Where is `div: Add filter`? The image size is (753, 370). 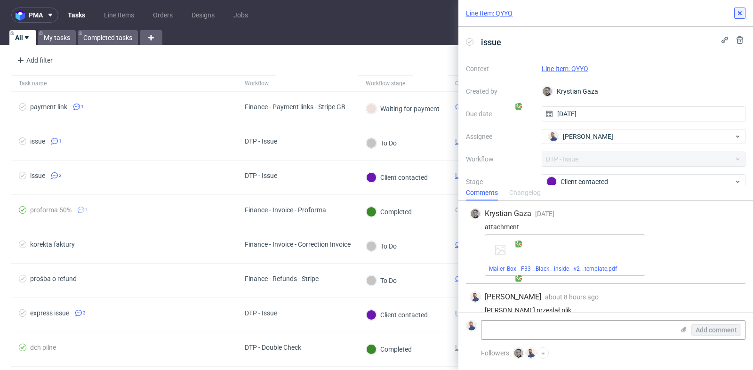
div: Add filter is located at coordinates (34, 60).